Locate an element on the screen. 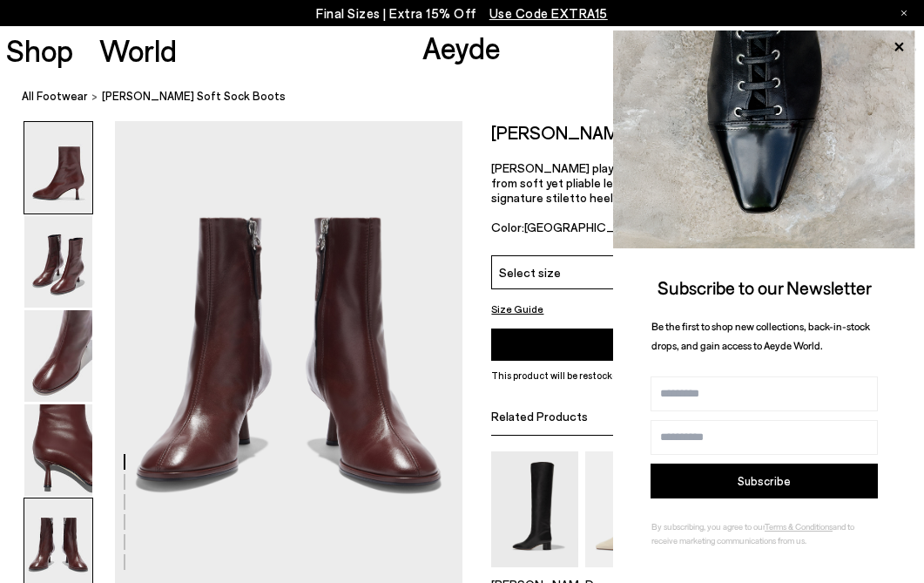 The width and height of the screenshot is (924, 583). a: Terms & Conditions is located at coordinates (799, 526).